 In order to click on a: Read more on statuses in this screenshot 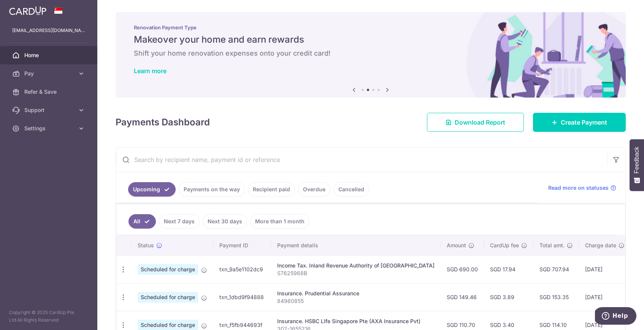, I will do `click(582, 188)`.